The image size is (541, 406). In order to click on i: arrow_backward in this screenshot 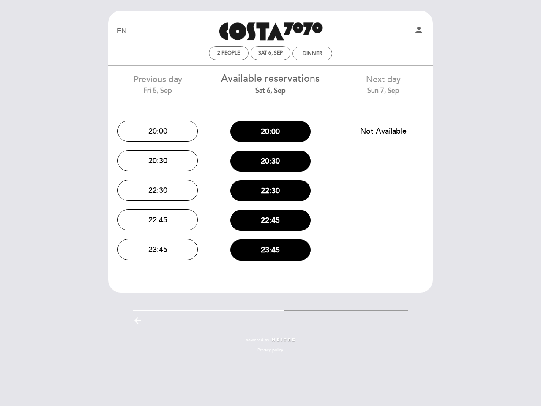, I will do `click(138, 320)`.